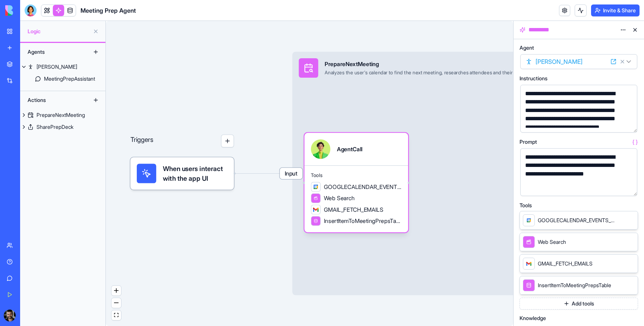  Describe the element at coordinates (533, 318) in the screenshot. I see `span: Knowledge` at that location.